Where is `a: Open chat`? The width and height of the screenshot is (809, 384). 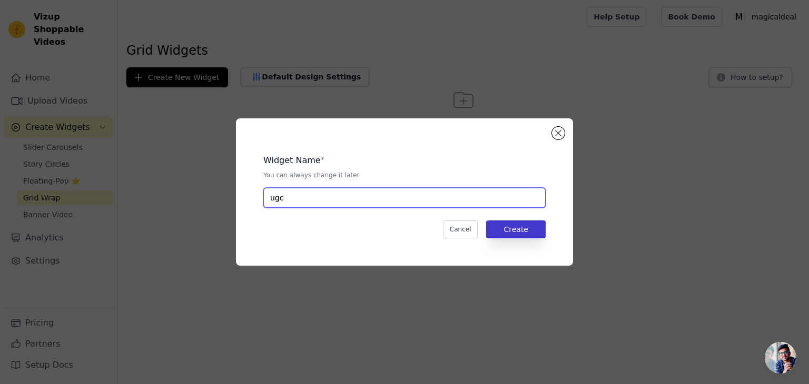 a: Open chat is located at coordinates (781, 358).